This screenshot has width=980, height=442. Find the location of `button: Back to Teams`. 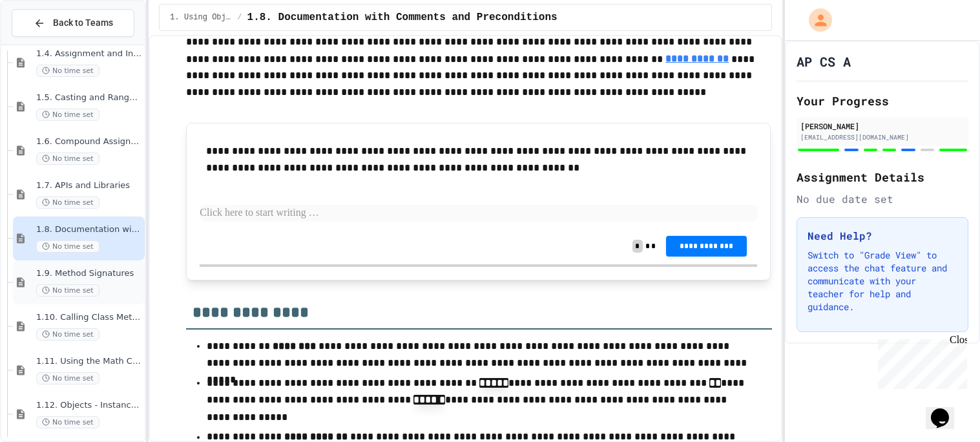

button: Back to Teams is located at coordinates (73, 23).